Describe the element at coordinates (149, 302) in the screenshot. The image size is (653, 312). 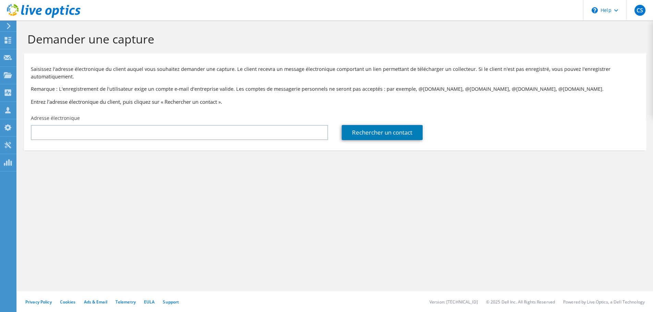
I see `a: EULA` at that location.